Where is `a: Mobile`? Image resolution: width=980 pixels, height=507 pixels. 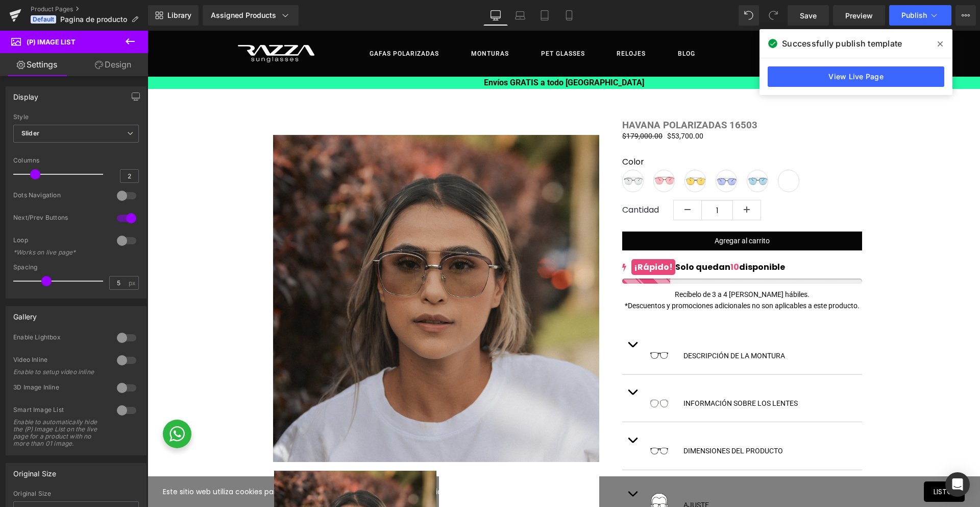
a: Mobile is located at coordinates (569, 15).